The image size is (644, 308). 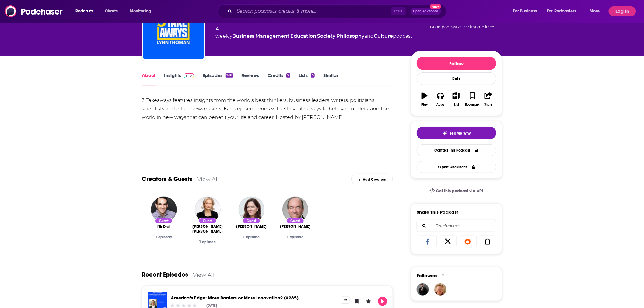 What do you see at coordinates (449, 241) in the screenshot?
I see `a: Share on X/Twitter` at bounding box center [449, 241].